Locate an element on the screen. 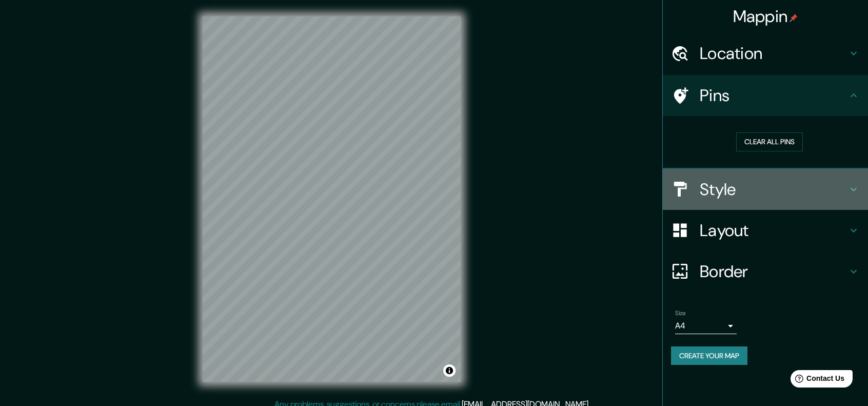 Image resolution: width=868 pixels, height=406 pixels. h4: Style is located at coordinates (774, 190).